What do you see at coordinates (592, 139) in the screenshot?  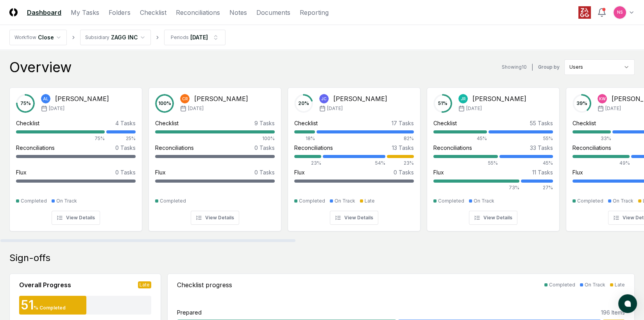 I see `div: 33%` at bounding box center [592, 139].